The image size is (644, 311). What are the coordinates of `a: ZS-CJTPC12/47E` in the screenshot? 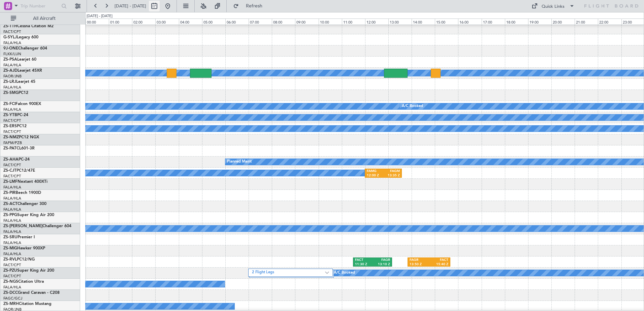 It's located at (19, 171).